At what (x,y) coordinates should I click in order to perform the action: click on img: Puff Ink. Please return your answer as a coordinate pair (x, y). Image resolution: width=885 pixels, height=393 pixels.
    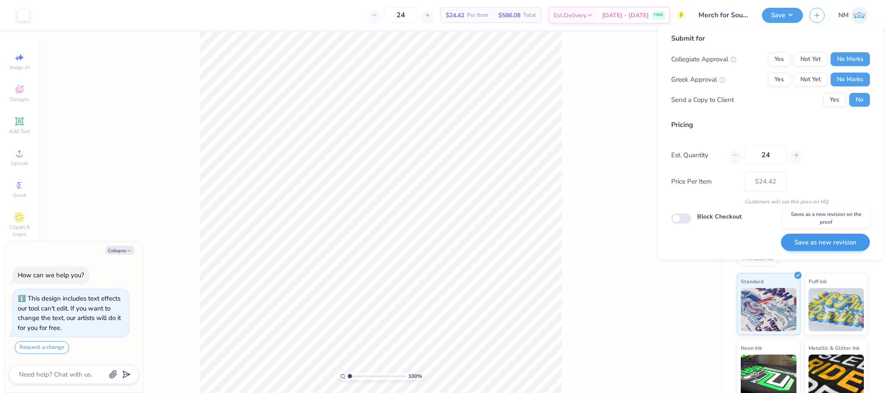
    Looking at the image, I should click on (836, 310).